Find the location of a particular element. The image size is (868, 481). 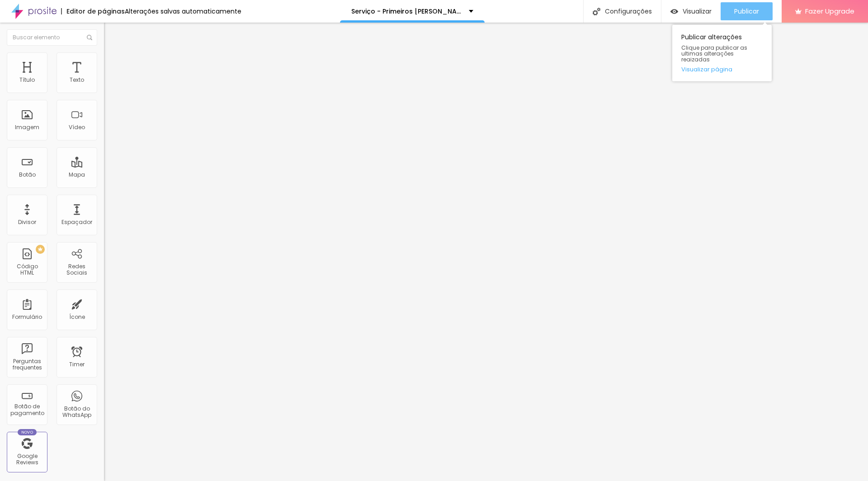

div: Botão do WhatsApp is located at coordinates (76, 412).